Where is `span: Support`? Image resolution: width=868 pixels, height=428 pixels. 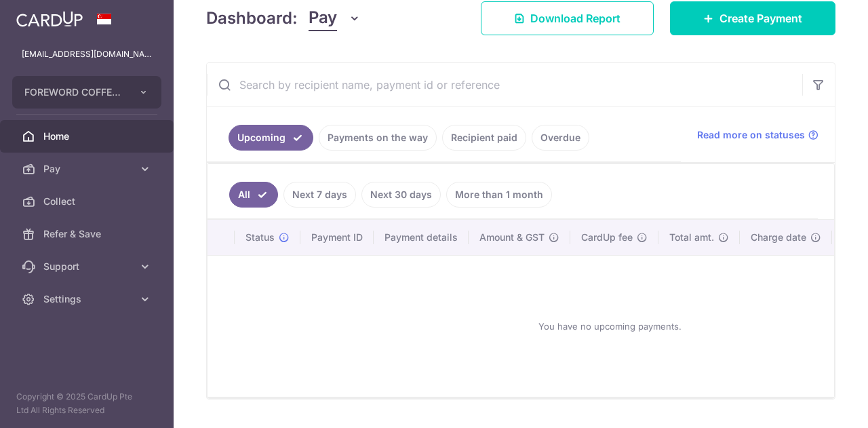
span: Support is located at coordinates (88, 266).